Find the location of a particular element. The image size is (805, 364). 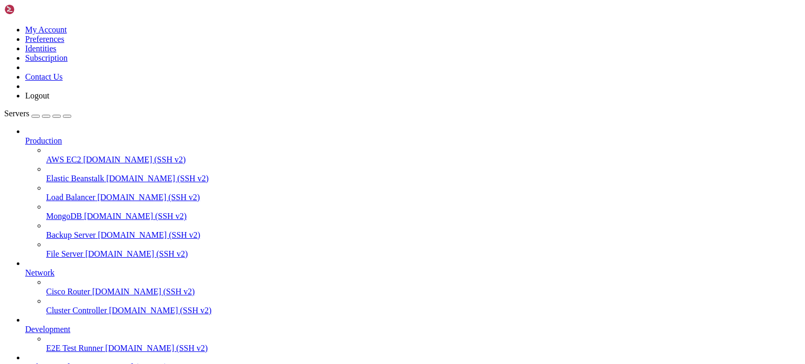

li: Network is located at coordinates (413, 287).